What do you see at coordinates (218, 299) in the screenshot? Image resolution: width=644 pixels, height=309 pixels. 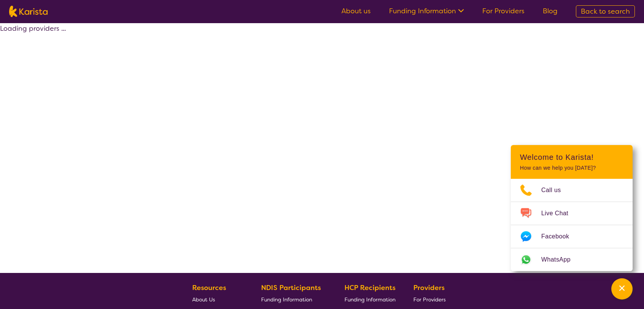 I see `a: About Us` at bounding box center [218, 299].